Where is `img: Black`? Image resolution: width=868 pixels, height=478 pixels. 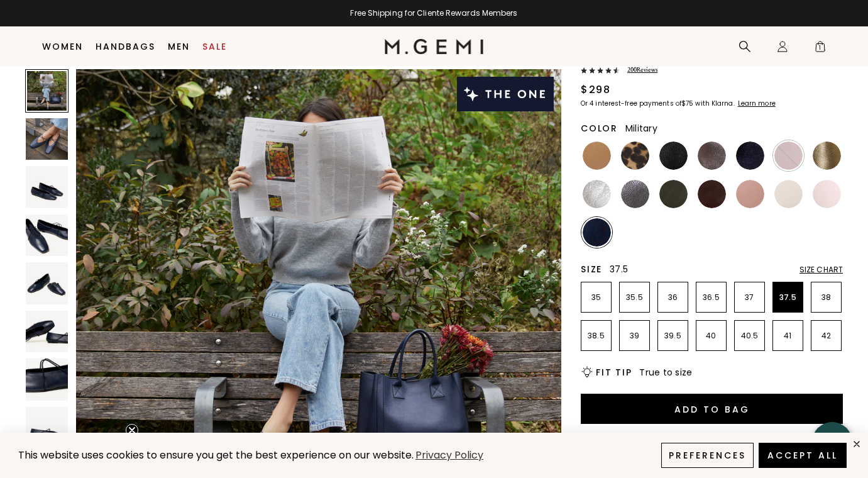
img: Black is located at coordinates (673, 155).